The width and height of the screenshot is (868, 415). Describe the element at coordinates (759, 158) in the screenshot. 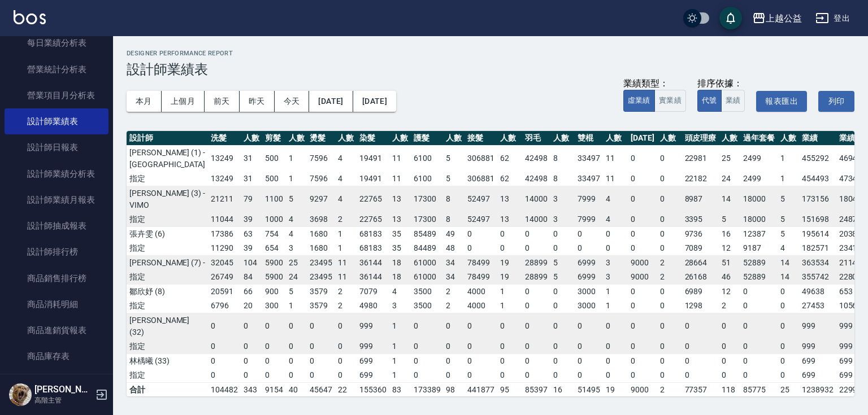

I see `td: 2499` at that location.